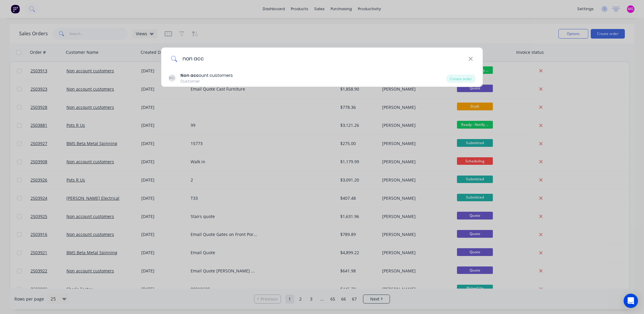 This screenshot has height=314, width=644. Describe the element at coordinates (206, 81) in the screenshot. I see `div: Customer` at that location.